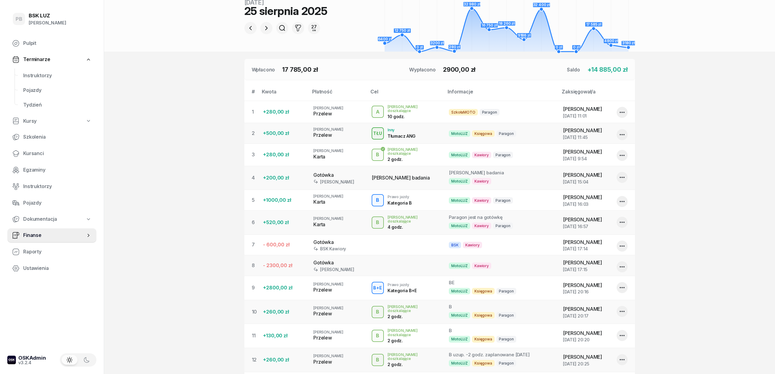 The image size is (775, 374). What do you see at coordinates (401, 136) in the screenshot?
I see `div: Tłumacz ANG` at bounding box center [401, 136].